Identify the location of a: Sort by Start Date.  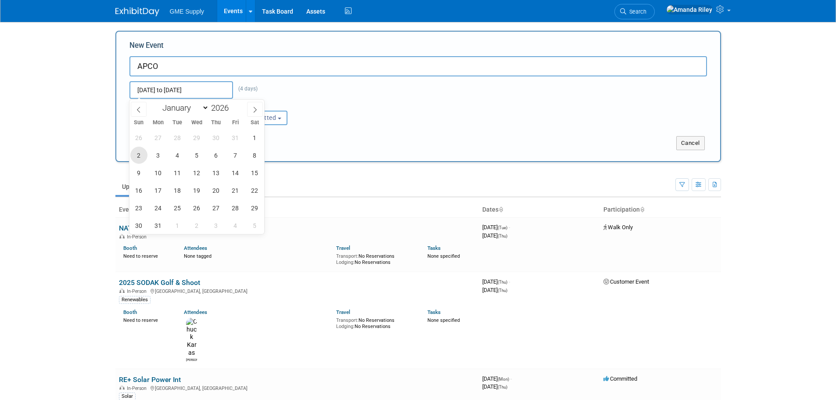
(501, 209).